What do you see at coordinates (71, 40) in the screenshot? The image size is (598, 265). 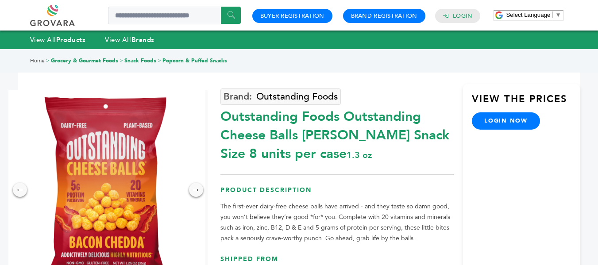 I see `strong: Products` at bounding box center [71, 40].